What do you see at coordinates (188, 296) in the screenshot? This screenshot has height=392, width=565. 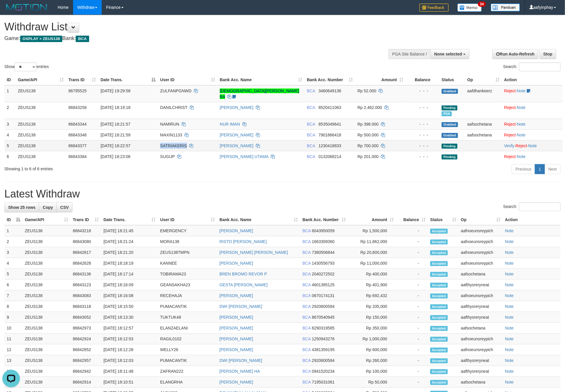 I see `td: RECEHAJA` at bounding box center [188, 296].